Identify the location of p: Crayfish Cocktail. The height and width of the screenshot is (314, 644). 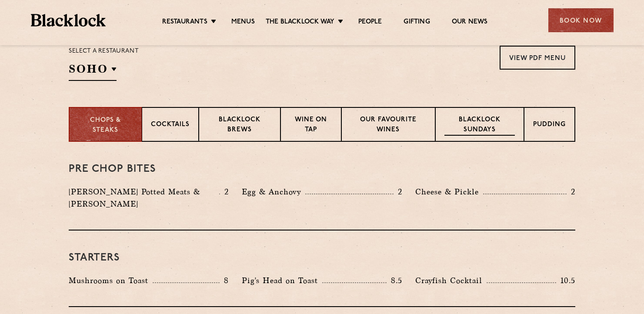
(451, 280).